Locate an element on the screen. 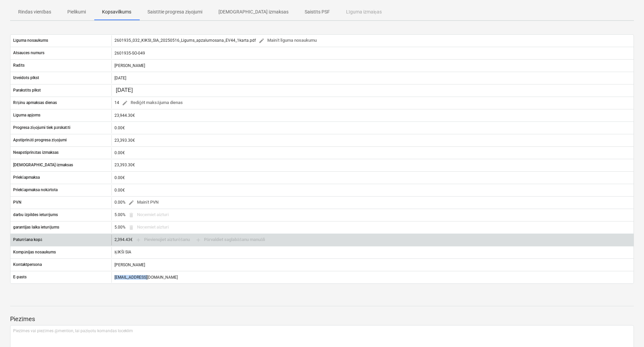 Image resolution: width=644 pixels, height=347 pixels. div: 2601935-SO-049 is located at coordinates (372, 54).